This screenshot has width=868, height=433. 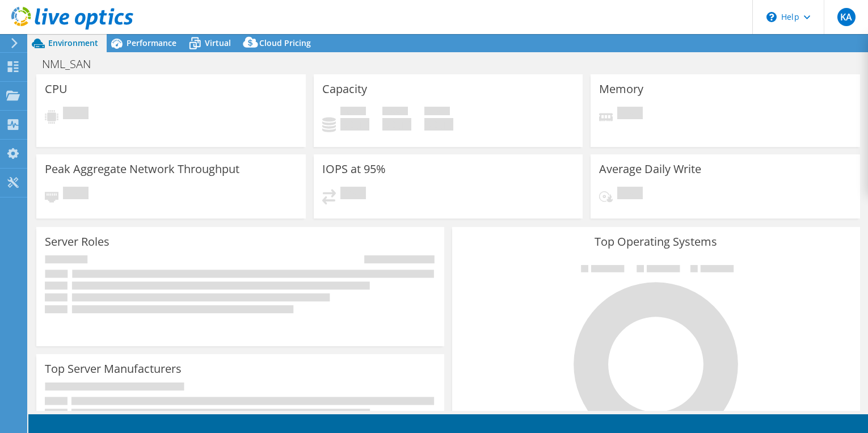 What do you see at coordinates (285, 43) in the screenshot?
I see `span: Cloud Pricing` at bounding box center [285, 43].